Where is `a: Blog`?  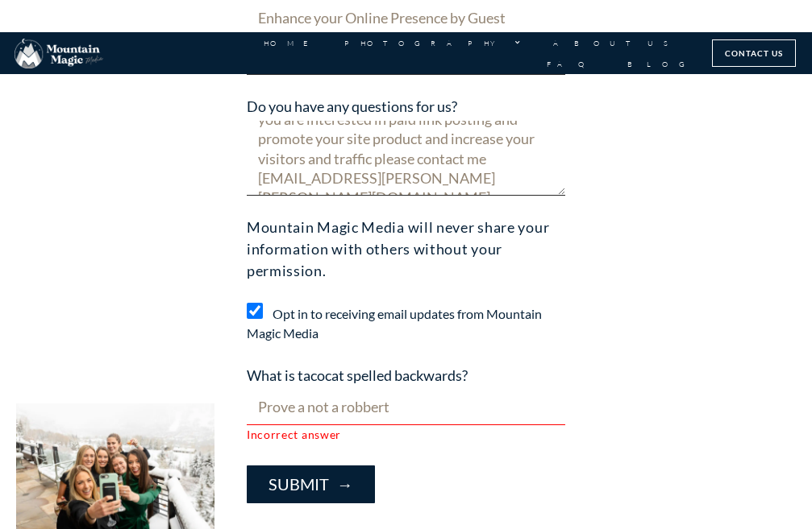 a: Blog is located at coordinates (661, 64).